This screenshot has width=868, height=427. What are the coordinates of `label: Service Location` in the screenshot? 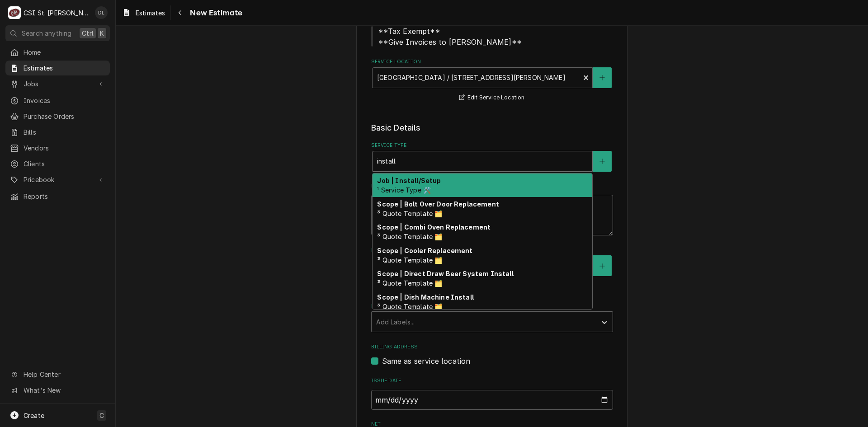 It's located at (492, 62).